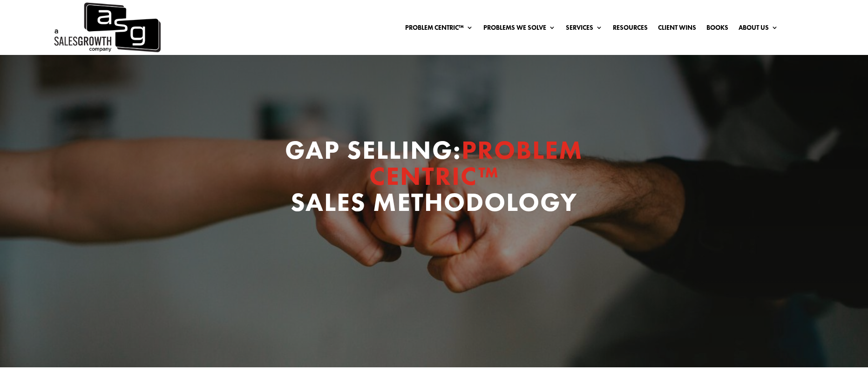 The width and height of the screenshot is (868, 392). Describe the element at coordinates (519, 30) in the screenshot. I see `a: Problems We Solve` at that location.